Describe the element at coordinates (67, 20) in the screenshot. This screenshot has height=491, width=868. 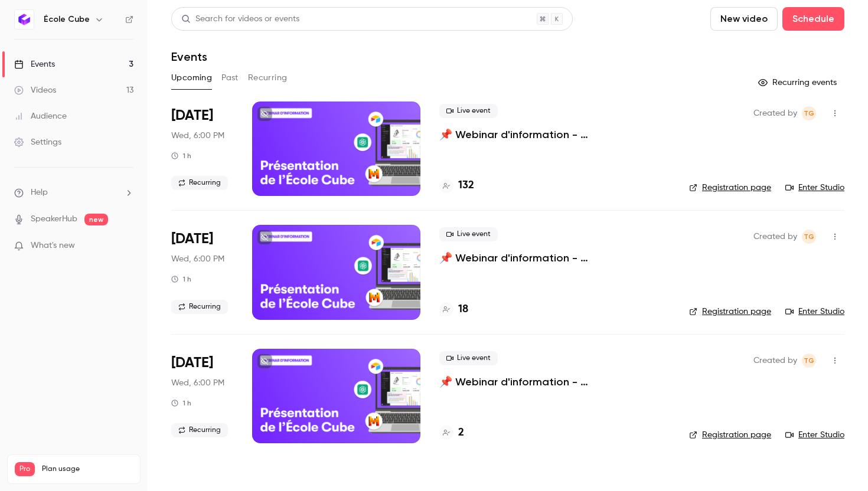
I see `h6: École Cube` at that location.